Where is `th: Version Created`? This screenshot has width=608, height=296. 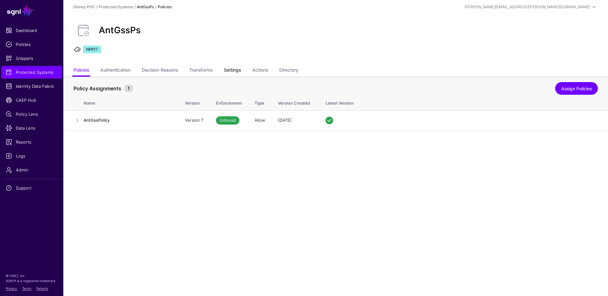 th: Version Created is located at coordinates (295, 102).